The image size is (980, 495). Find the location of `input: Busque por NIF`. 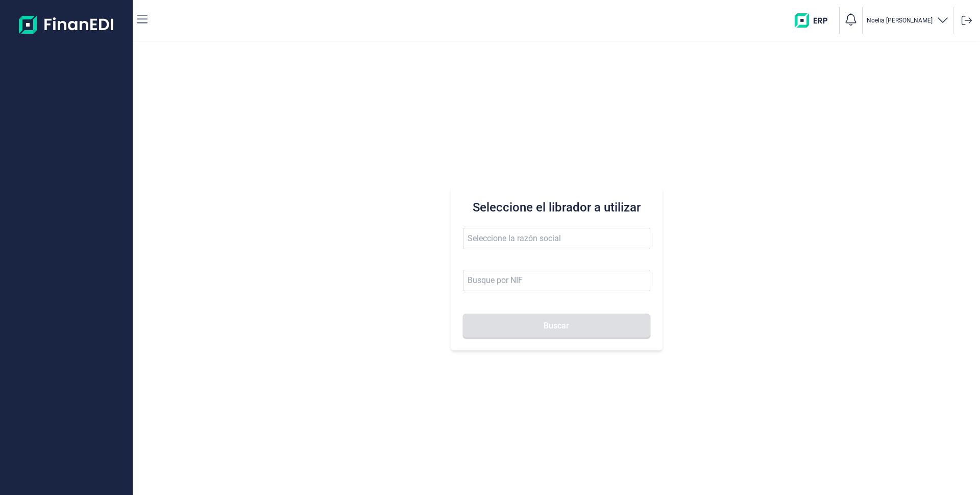

input: Busque por NIF is located at coordinates (557, 281).